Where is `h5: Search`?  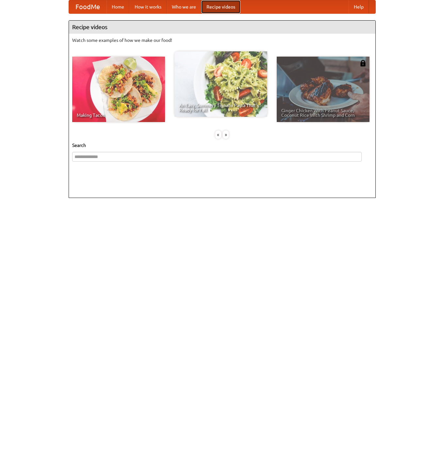 h5: Search is located at coordinates (222, 145).